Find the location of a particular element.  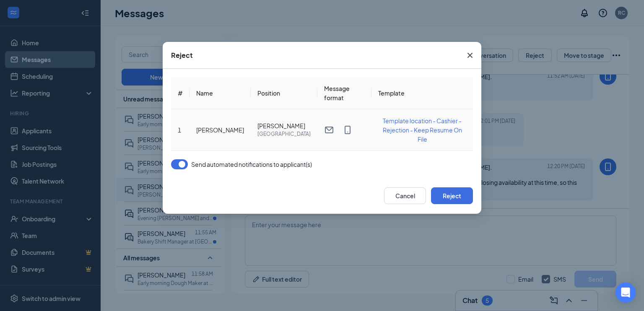

span: 1 is located at coordinates (180, 130).